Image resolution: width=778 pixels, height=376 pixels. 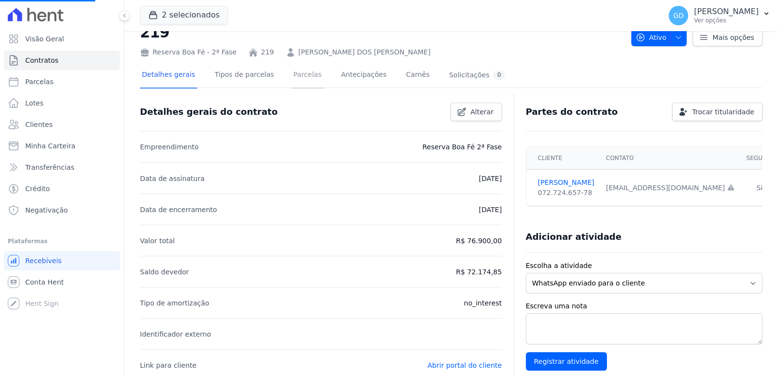 I want to click on p: Empreendimento, so click(x=169, y=147).